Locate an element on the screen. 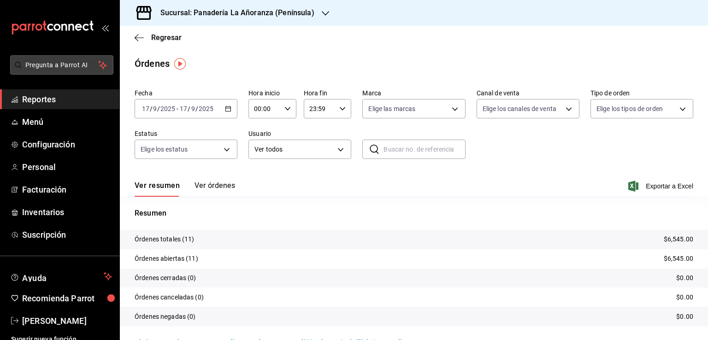 The width and height of the screenshot is (708, 340). button: Pregunta a Parrot AI is located at coordinates (62, 65).